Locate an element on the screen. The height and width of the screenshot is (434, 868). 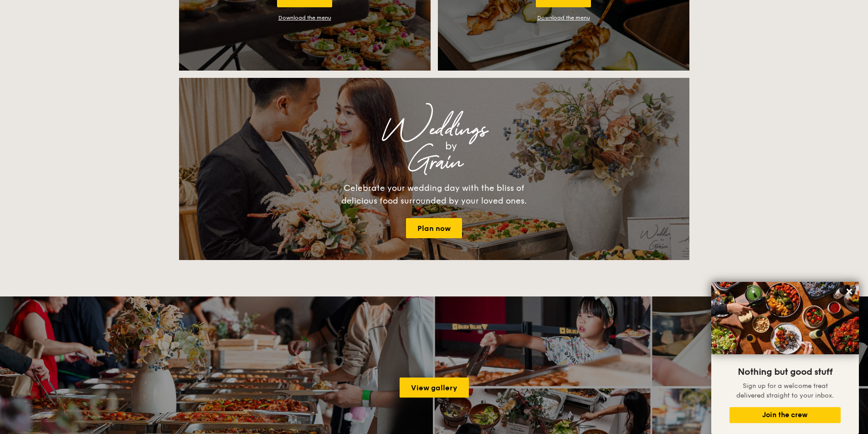
div: Celebrate your wedding day with the bliss of delicious food surrounded by your loved ones. is located at coordinates (434, 194).